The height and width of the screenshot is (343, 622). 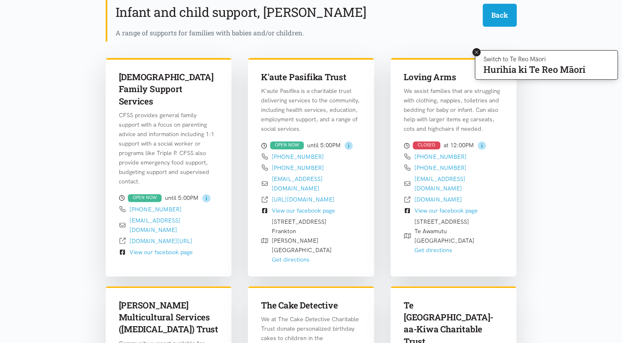 What do you see at coordinates (453, 110) in the screenshot?
I see `p: We assist families that are struggling with clothing, nappies, toiletries and bedding for baby or...` at bounding box center [453, 110].